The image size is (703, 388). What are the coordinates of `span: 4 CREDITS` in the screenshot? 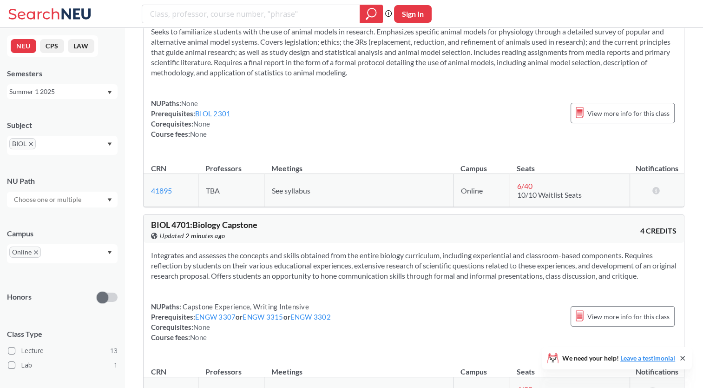 It's located at (658, 230).